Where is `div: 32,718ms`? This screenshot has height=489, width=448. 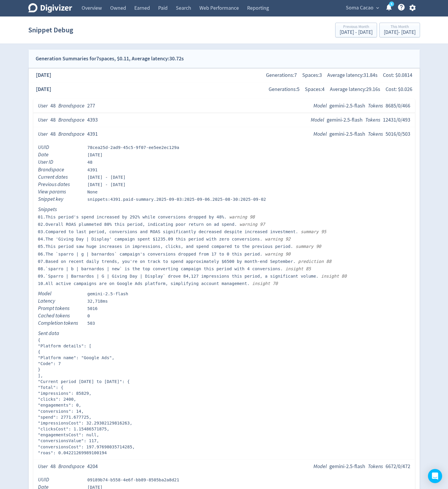 div: 32,718ms is located at coordinates (98, 301).